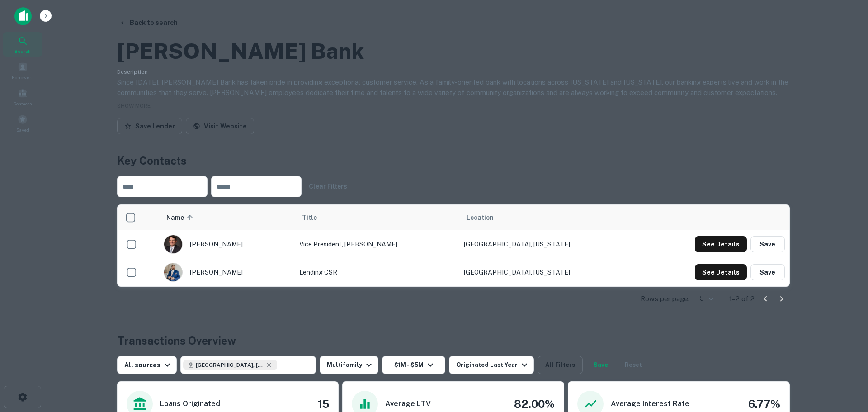  Describe the element at coordinates (650, 404) in the screenshot. I see `h6: Average Interest Rate` at that location.